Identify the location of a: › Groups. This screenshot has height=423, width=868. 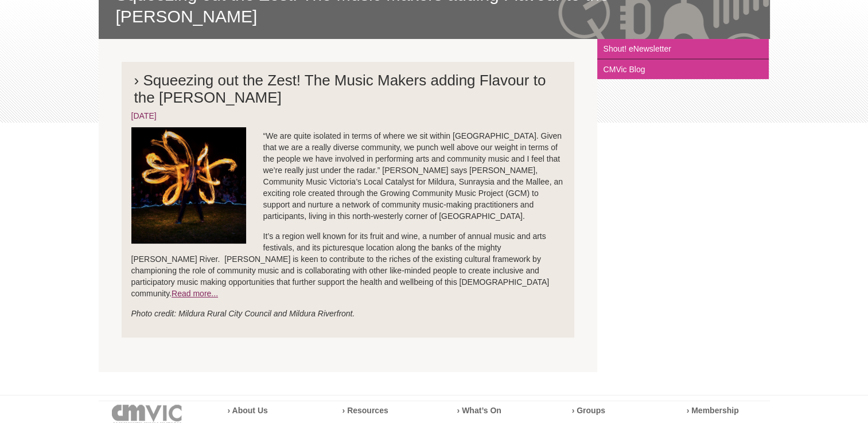
(588, 410).